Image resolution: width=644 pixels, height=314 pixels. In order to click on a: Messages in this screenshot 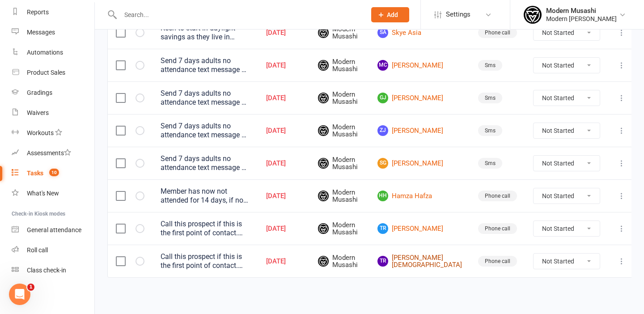, I will do `click(53, 32)`.